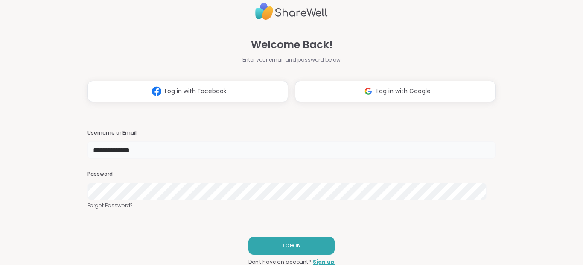 This screenshot has width=583, height=265. What do you see at coordinates (292, 246) in the screenshot?
I see `span: LOG IN` at bounding box center [292, 246].